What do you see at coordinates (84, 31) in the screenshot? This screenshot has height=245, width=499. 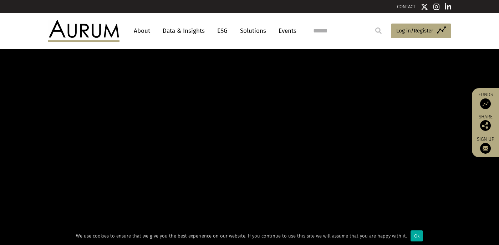 I see `img: Aurum` at bounding box center [84, 31].